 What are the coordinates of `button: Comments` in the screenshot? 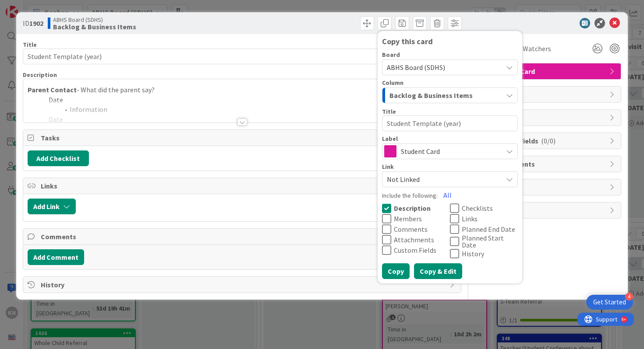 It's located at (415, 229).